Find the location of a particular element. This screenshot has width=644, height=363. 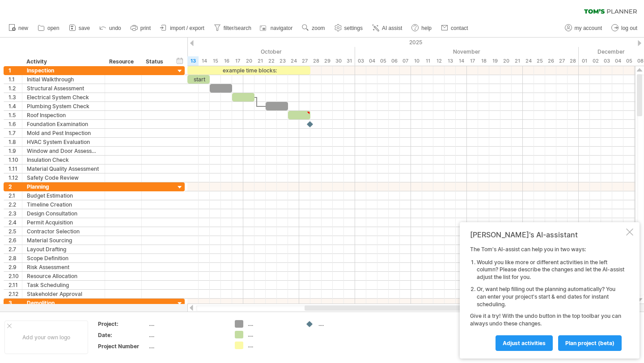

div: 2.12 is located at coordinates (15, 294).